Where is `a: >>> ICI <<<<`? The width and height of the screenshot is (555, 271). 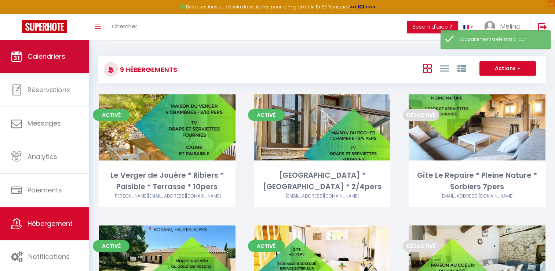 a: >>> ICI <<<< is located at coordinates (363, 7).